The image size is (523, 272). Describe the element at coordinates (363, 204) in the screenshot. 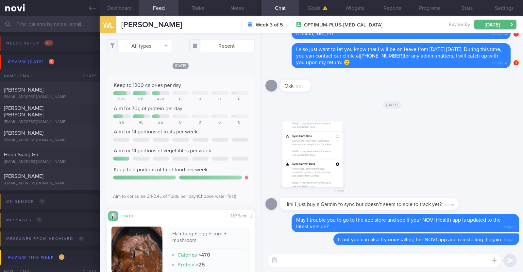

I see `span: Hihi I just buy a Garmin to sync but doesn’t seem to able to track yet?` at that location.